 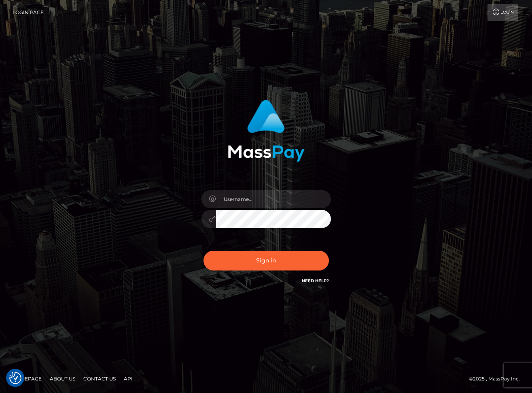 What do you see at coordinates (497, 379) in the screenshot?
I see `div: © 2025 , MassPay Inc.` at bounding box center [497, 379].